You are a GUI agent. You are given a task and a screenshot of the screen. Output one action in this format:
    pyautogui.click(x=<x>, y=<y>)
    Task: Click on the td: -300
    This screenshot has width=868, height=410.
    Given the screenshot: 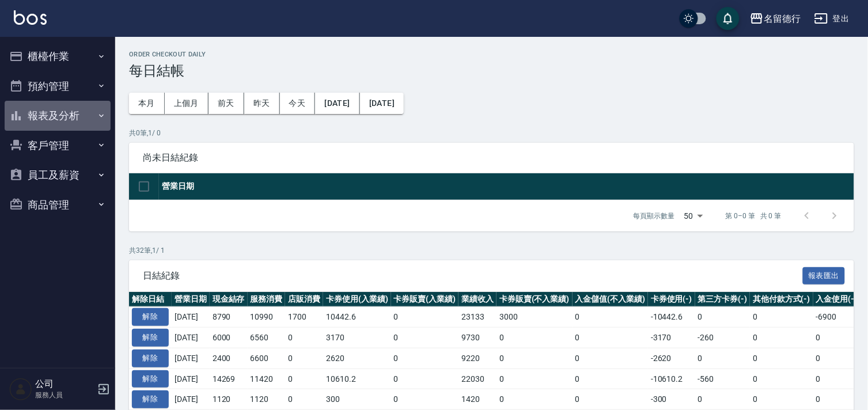 What is the action you would take?
    pyautogui.click(x=672, y=399)
    